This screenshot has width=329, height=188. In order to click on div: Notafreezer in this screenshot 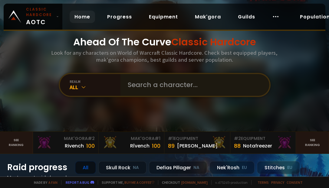, I will do `click(258, 146)`.